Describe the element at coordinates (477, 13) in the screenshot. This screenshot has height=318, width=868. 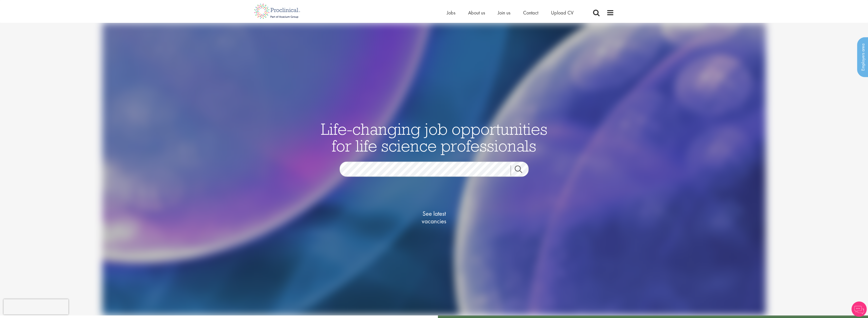
I see `span: About us` at that location.